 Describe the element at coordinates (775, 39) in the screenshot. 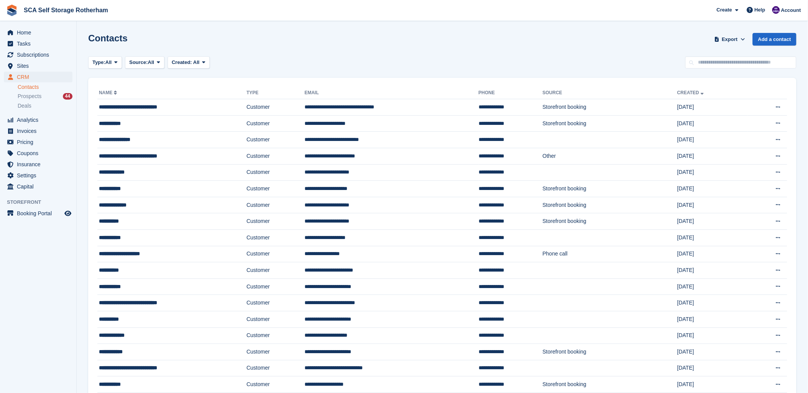

I see `a: Add a contact` at that location.